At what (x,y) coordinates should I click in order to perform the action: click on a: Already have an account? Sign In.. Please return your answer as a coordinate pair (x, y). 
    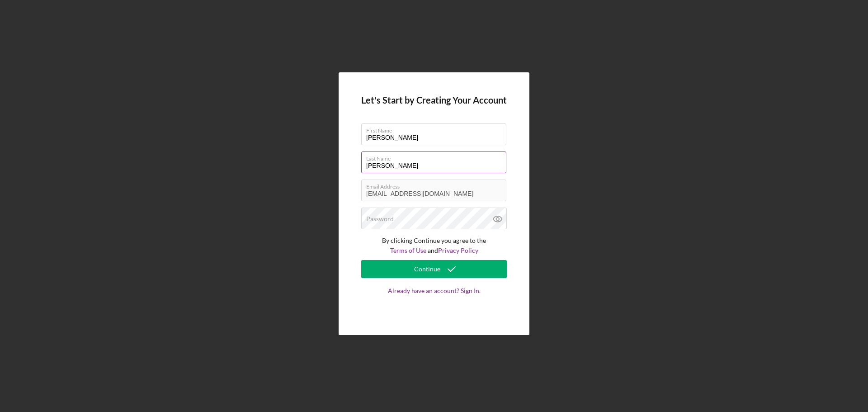
    Looking at the image, I should click on (434, 300).